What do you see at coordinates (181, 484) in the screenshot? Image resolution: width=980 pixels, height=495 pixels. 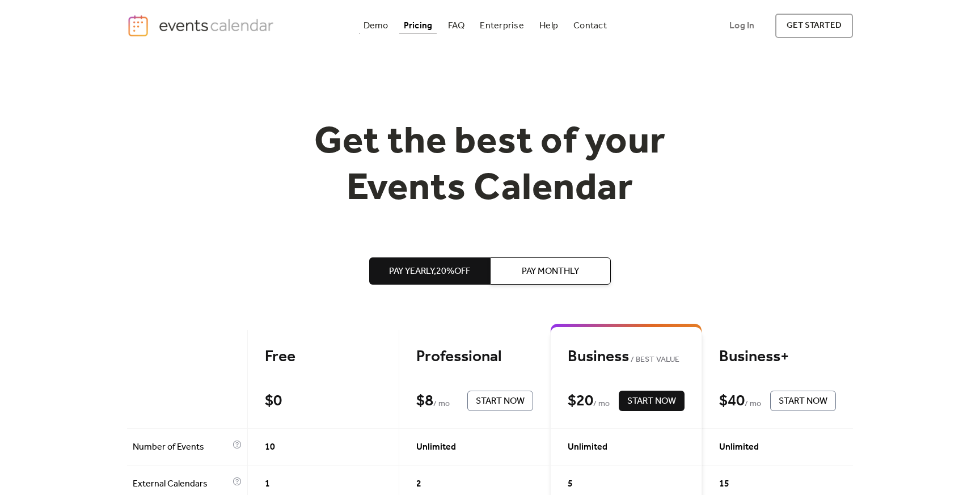 I see `span: External Calendars` at bounding box center [181, 484].